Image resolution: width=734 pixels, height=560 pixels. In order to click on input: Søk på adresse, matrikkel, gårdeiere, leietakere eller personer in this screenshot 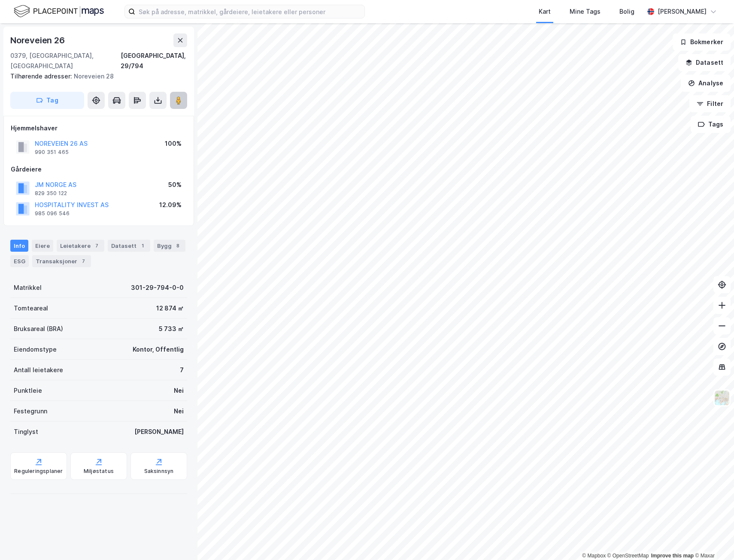, I will do `click(250, 12)`.